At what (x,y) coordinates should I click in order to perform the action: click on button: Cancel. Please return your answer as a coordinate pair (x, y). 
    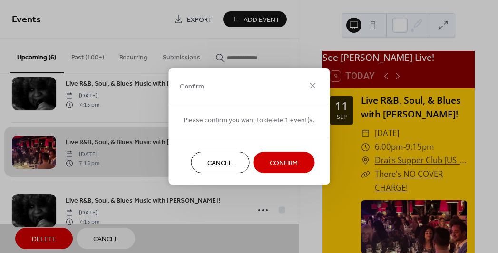
    Looking at the image, I should click on (220, 162).